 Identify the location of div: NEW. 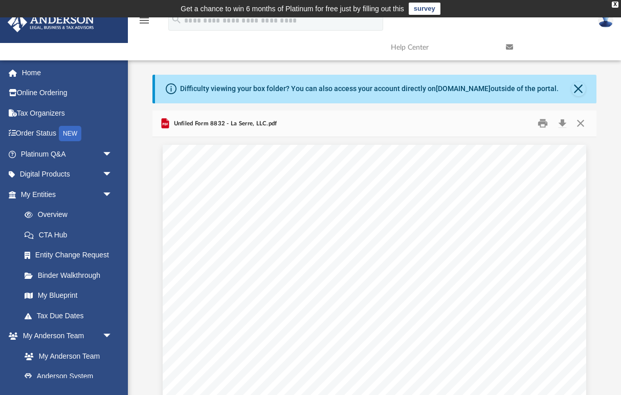
(70, 134).